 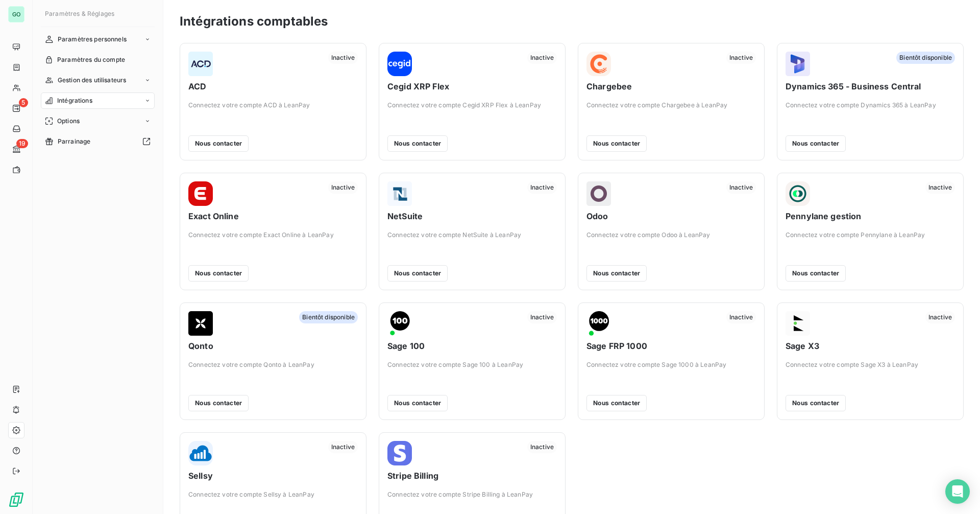 What do you see at coordinates (400, 453) in the screenshot?
I see `img: Stripe Billing logo` at bounding box center [400, 453].